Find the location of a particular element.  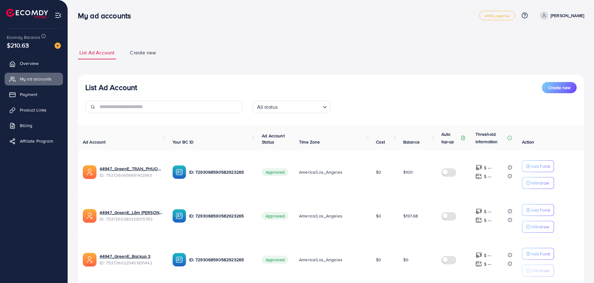

span: Balance is located at coordinates (411, 142).